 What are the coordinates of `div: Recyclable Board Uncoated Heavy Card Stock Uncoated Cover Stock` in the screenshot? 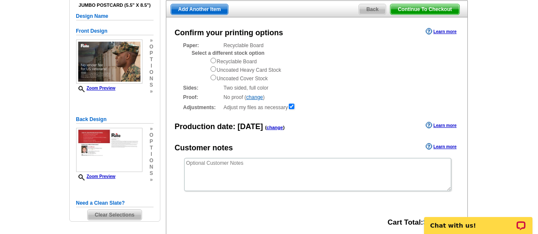 It's located at (330, 70).